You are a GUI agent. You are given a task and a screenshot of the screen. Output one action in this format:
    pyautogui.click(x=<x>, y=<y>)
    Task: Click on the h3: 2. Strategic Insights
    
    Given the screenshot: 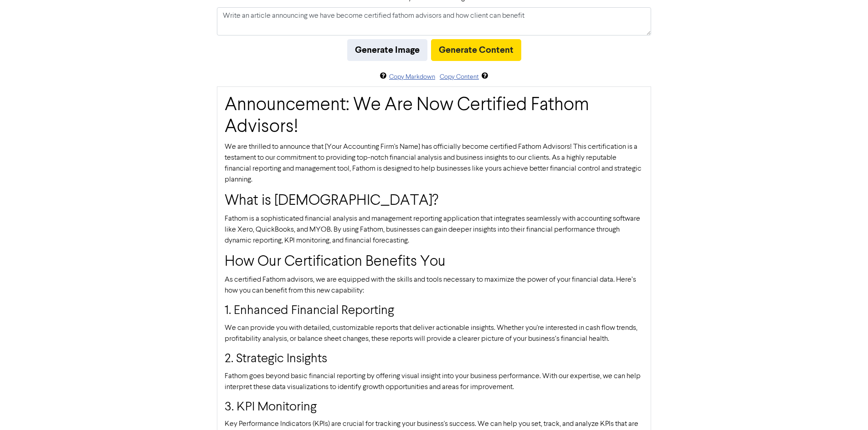 What is the action you would take?
    pyautogui.click(x=434, y=359)
    